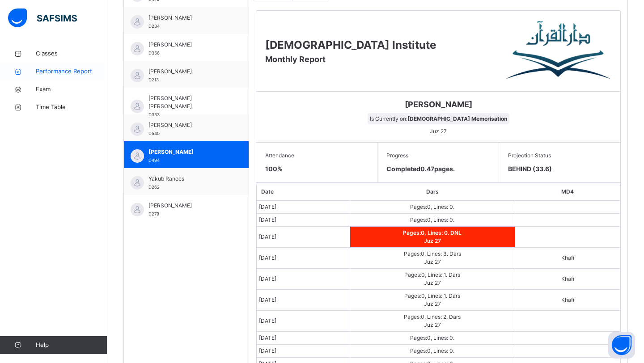 This screenshot has height=363, width=644. I want to click on span: Is Currently on:, so click(438, 119).